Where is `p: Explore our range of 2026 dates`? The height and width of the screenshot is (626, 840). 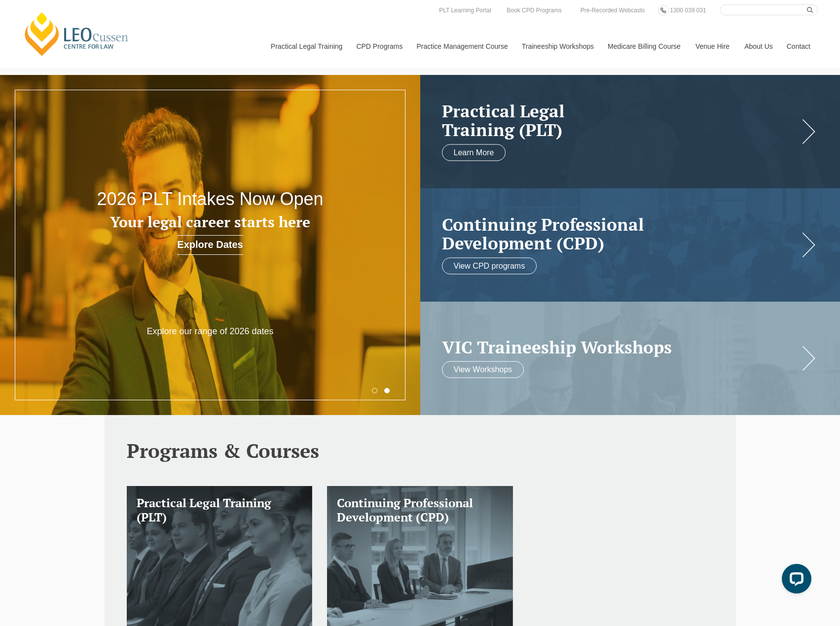 p: Explore our range of 2026 dates is located at coordinates (210, 331).